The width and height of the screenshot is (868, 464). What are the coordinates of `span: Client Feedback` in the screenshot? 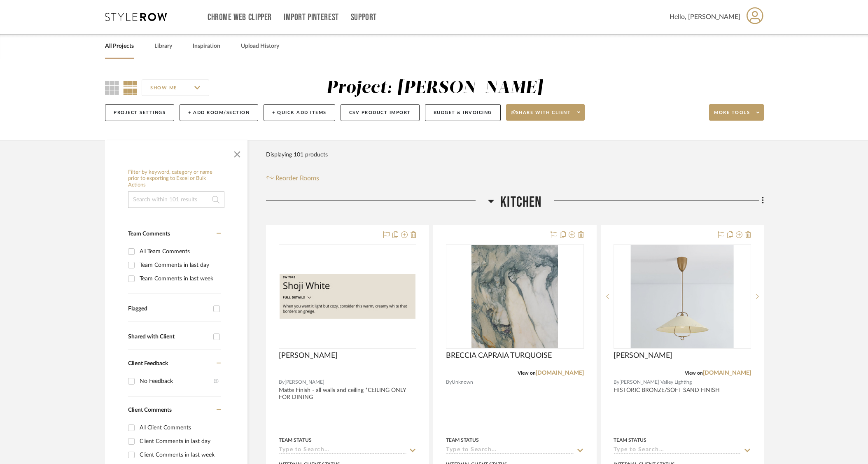 It's located at (148, 364).